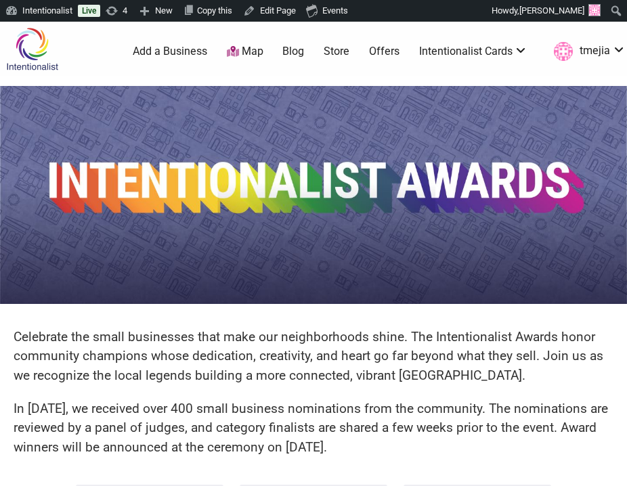 The width and height of the screenshot is (627, 486). Describe the element at coordinates (336, 51) in the screenshot. I see `a: Store` at that location.